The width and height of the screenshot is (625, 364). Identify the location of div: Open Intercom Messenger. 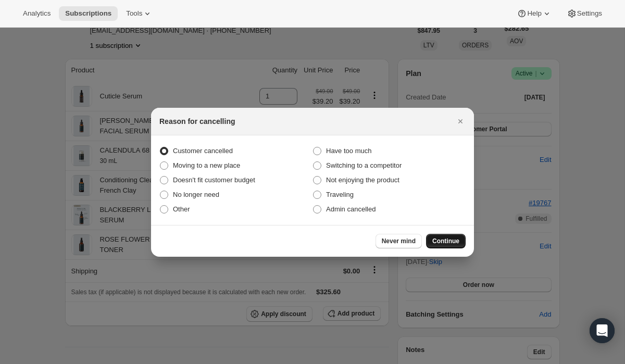
(602, 330).